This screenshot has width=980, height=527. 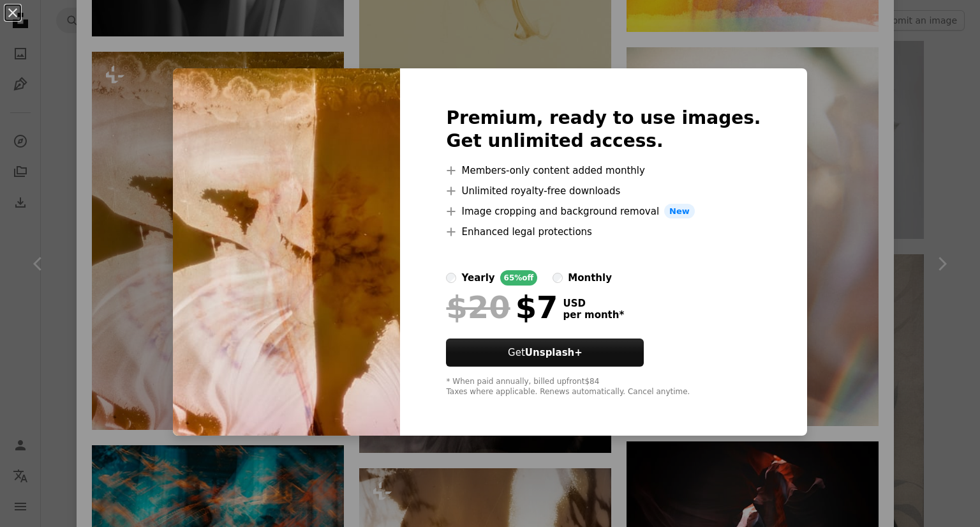 I want to click on input: yearly65%off, so click(x=451, y=278).